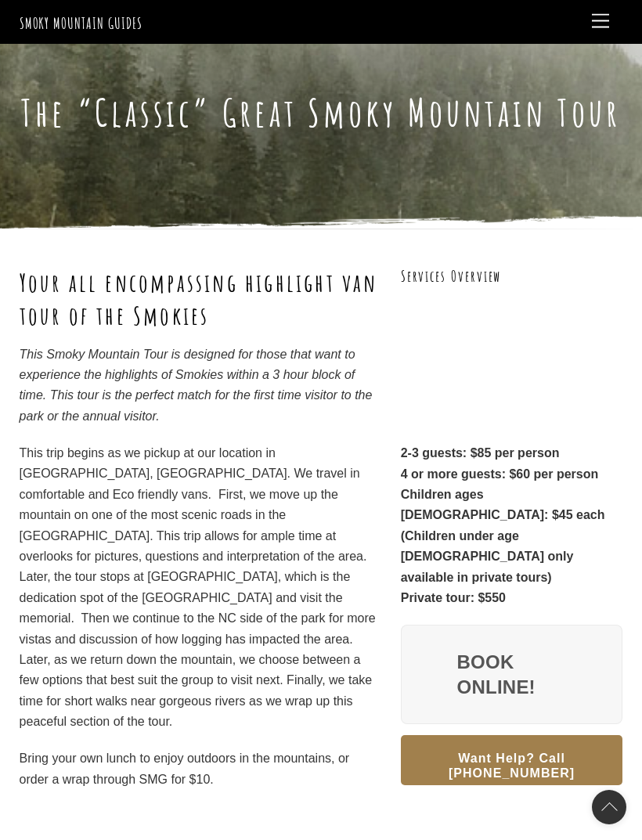  Describe the element at coordinates (454, 598) in the screenshot. I see `strong: Private tour: $550` at that location.